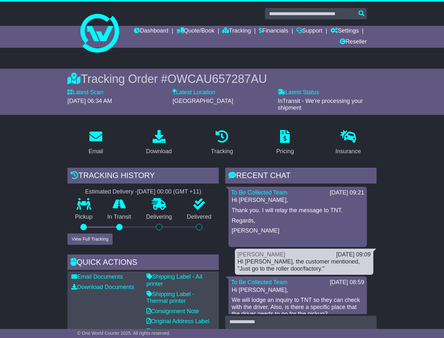 The image size is (444, 338). What do you see at coordinates (273, 31) in the screenshot?
I see `a: Financials` at bounding box center [273, 31].